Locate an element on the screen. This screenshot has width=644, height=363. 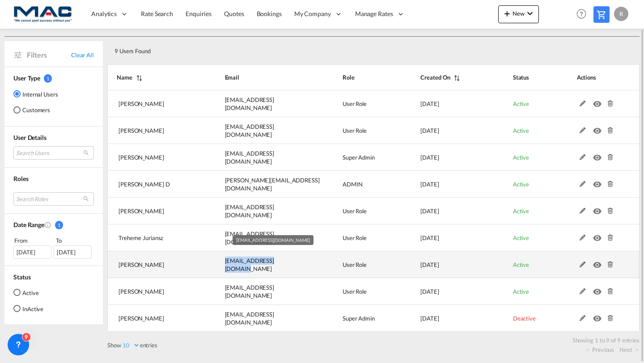
span: Bookings is located at coordinates (269, 13).